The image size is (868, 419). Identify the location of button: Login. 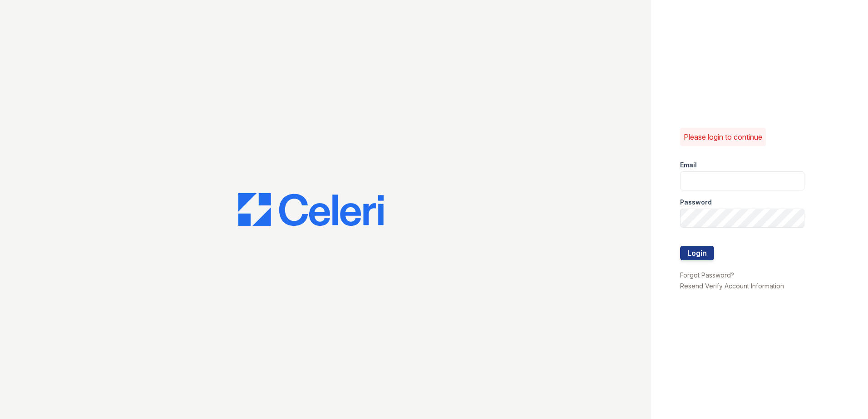
(697, 253).